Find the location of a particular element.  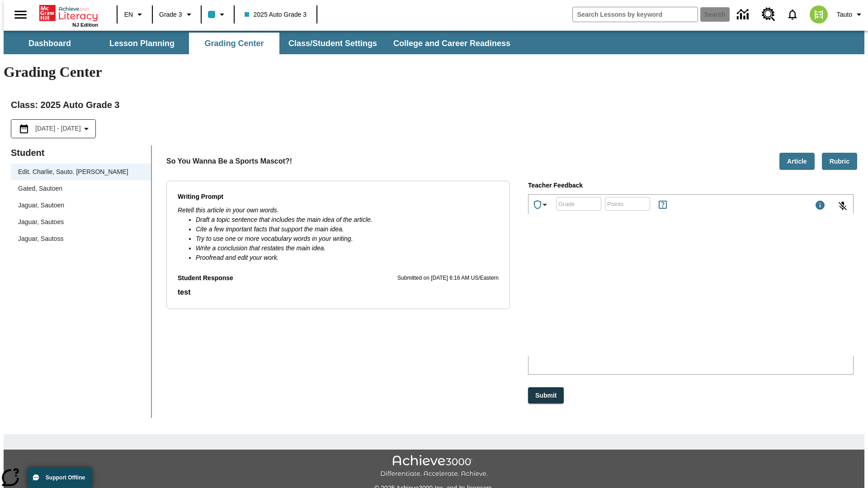

button: Support Offline is located at coordinates (60, 478).